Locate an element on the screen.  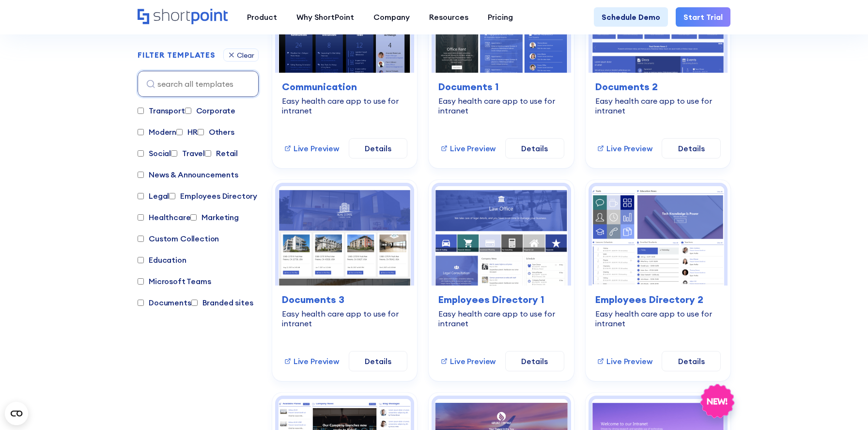
label: HR is located at coordinates (187, 131).